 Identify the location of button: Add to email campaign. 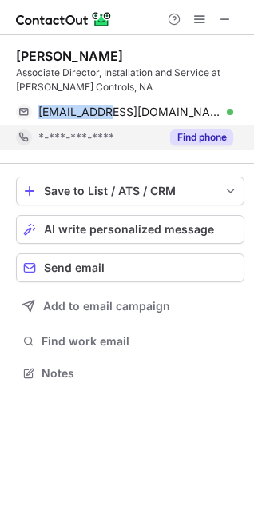
(130, 306).